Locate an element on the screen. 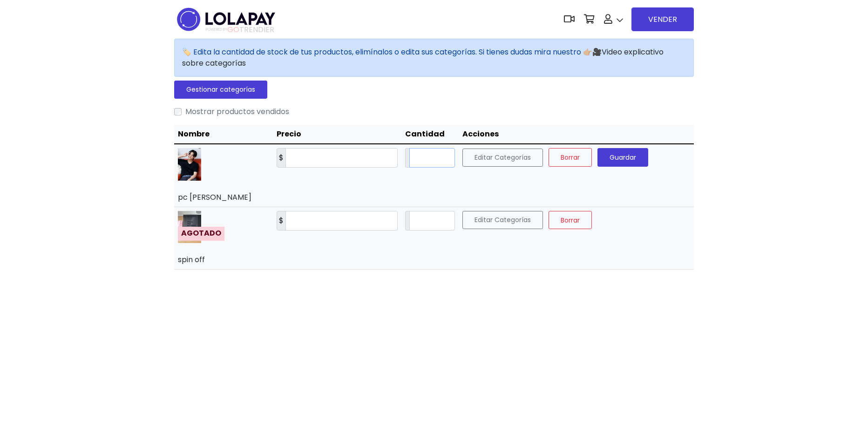 This screenshot has width=868, height=447. span: 🏷️ Edita la cantidad de stock de tus productos, elimínalos o edita sus categorías. Si tienes duda... is located at coordinates (422, 57).